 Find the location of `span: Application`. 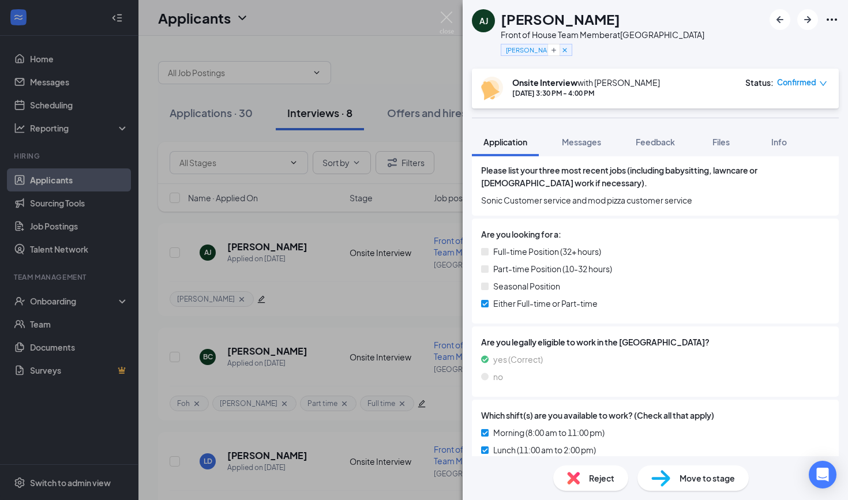

span: Application is located at coordinates (506, 142).